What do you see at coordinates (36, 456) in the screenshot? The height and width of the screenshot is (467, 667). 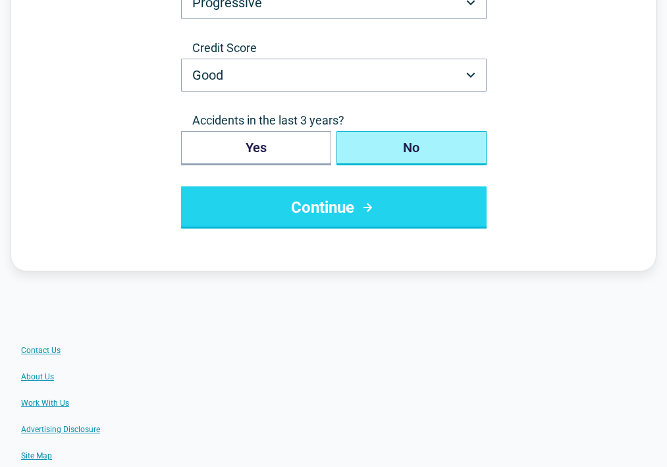 I see `a: Site Map` at bounding box center [36, 456].